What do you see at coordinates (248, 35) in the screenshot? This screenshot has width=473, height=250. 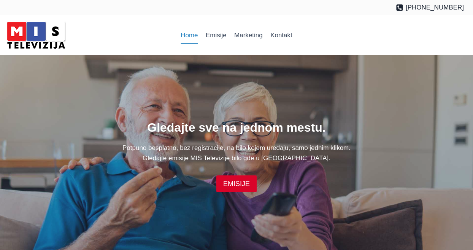 I see `a: Marketing` at bounding box center [248, 35].